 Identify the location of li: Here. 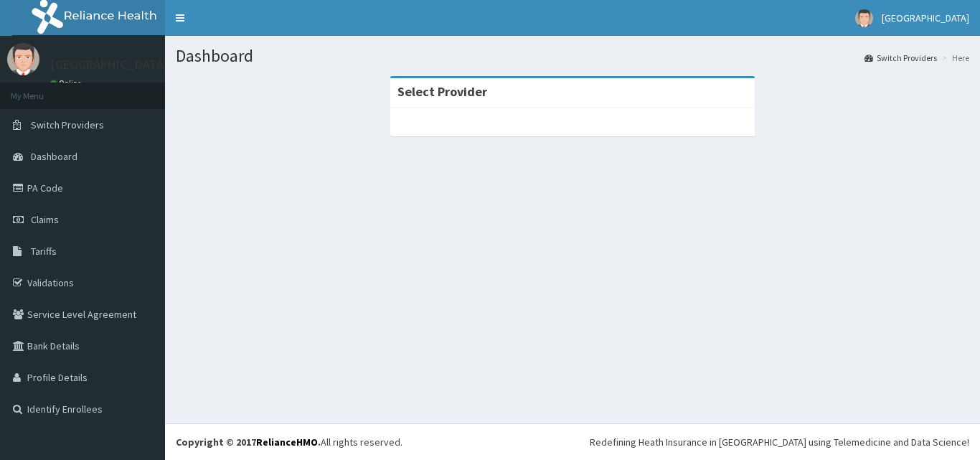
(953, 57).